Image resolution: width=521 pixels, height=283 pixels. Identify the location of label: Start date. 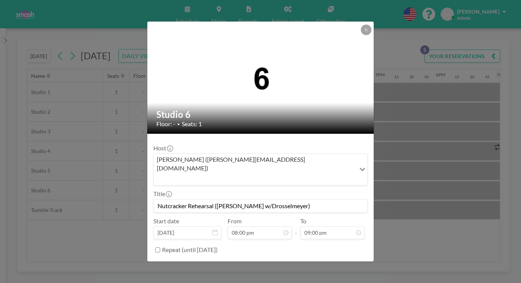
(166, 221).